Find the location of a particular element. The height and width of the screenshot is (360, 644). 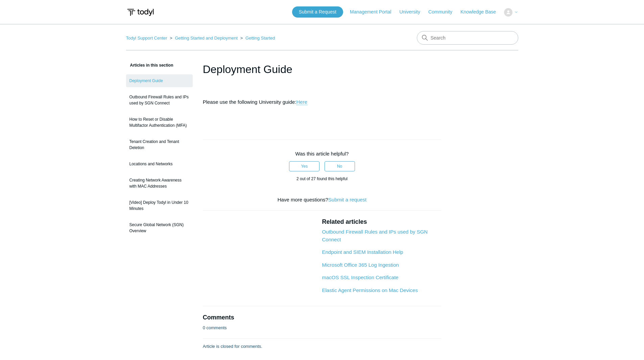

a: Locations and Networks is located at coordinates (159, 164).